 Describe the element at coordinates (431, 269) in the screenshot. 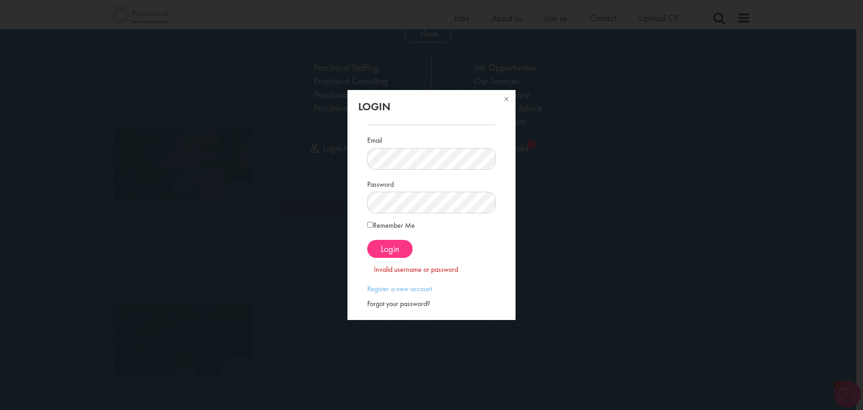

I see `div: Invalid username or password` at that location.